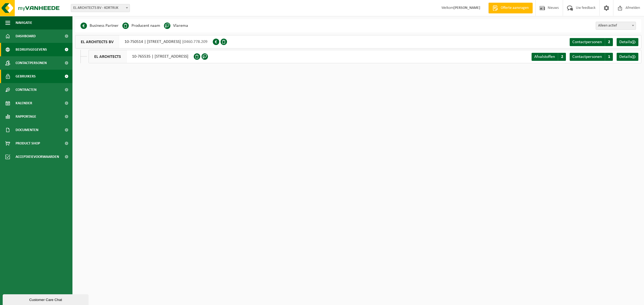  What do you see at coordinates (26, 117) in the screenshot?
I see `span: Rapportage` at bounding box center [26, 117].